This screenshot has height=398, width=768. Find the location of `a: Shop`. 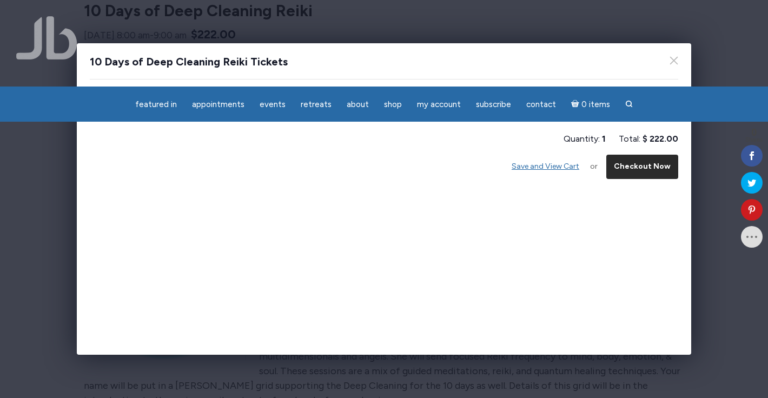

a: Shop is located at coordinates (393, 104).